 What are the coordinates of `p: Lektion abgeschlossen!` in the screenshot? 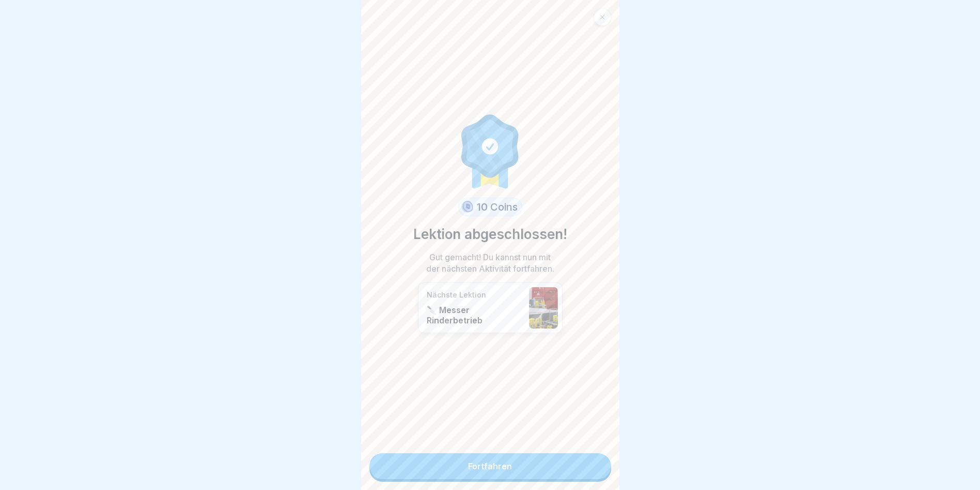 It's located at (490, 234).